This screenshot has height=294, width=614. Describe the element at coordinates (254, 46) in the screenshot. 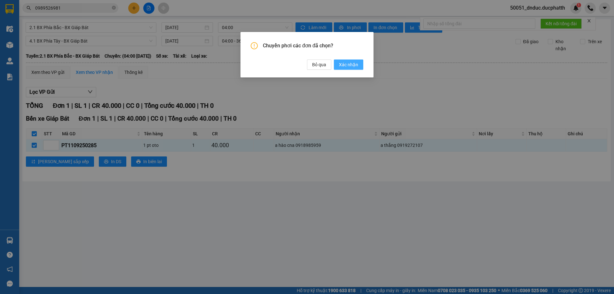

I see `span: exclamation-circle` at that location.